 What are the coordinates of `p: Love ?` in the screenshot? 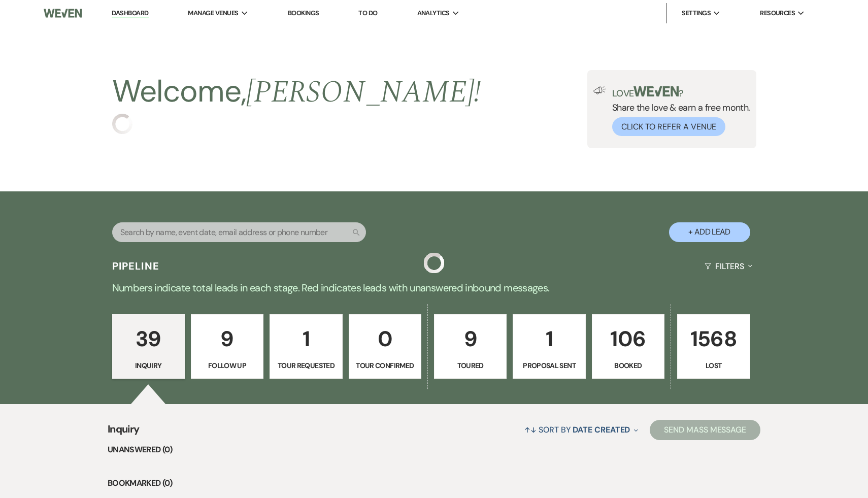 It's located at (681, 92).